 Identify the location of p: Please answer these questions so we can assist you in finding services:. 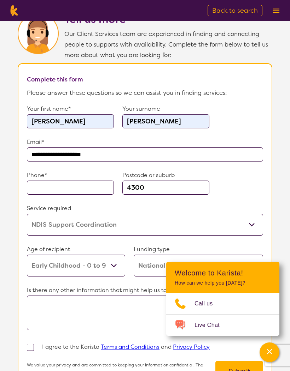
(145, 93).